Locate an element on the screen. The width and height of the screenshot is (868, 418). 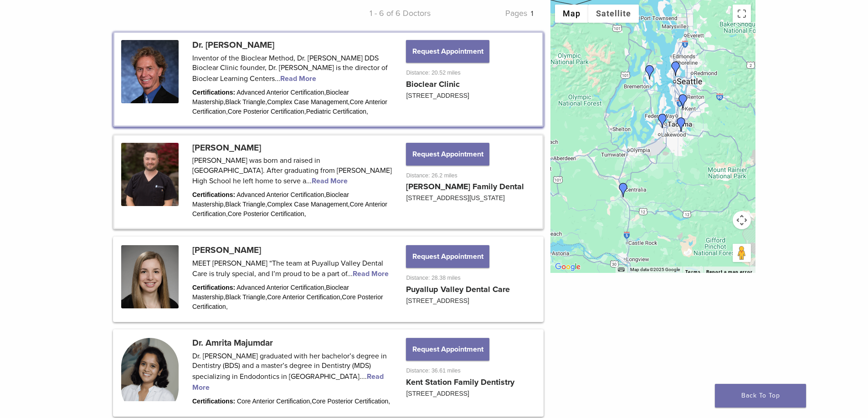
p: 1 - 6 of 6 Doctors is located at coordinates (377, 13).